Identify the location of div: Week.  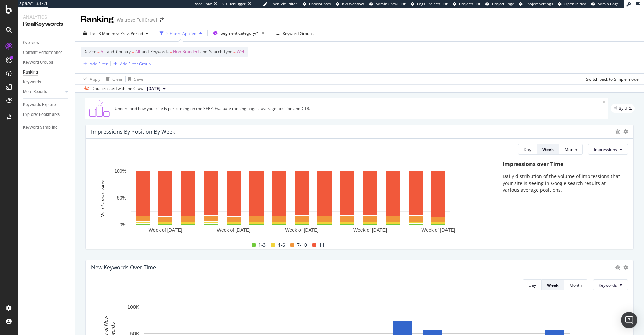
(547, 149).